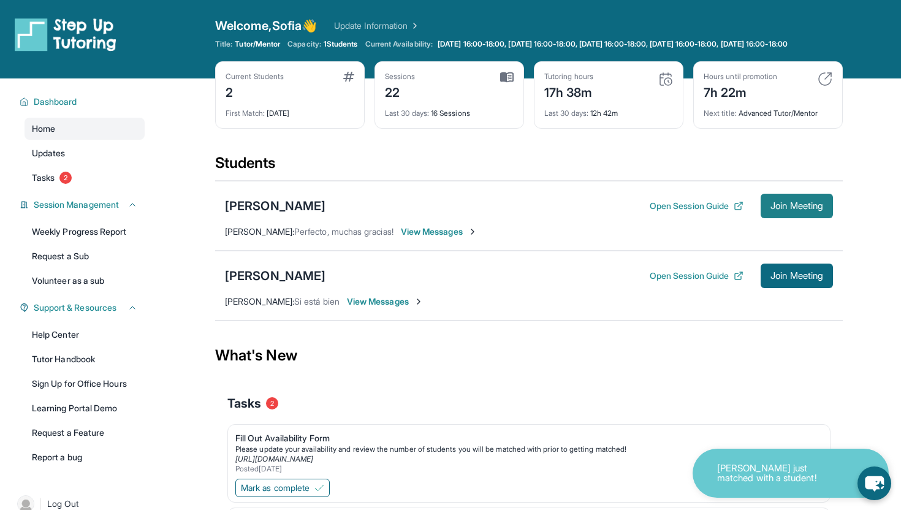 The height and width of the screenshot is (510, 901). I want to click on div: Advanced Tutor/Mentor, so click(768, 110).